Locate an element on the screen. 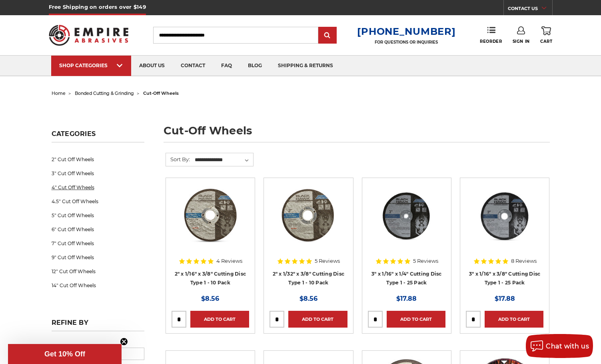  a: CONTACT US is located at coordinates (530, 9).